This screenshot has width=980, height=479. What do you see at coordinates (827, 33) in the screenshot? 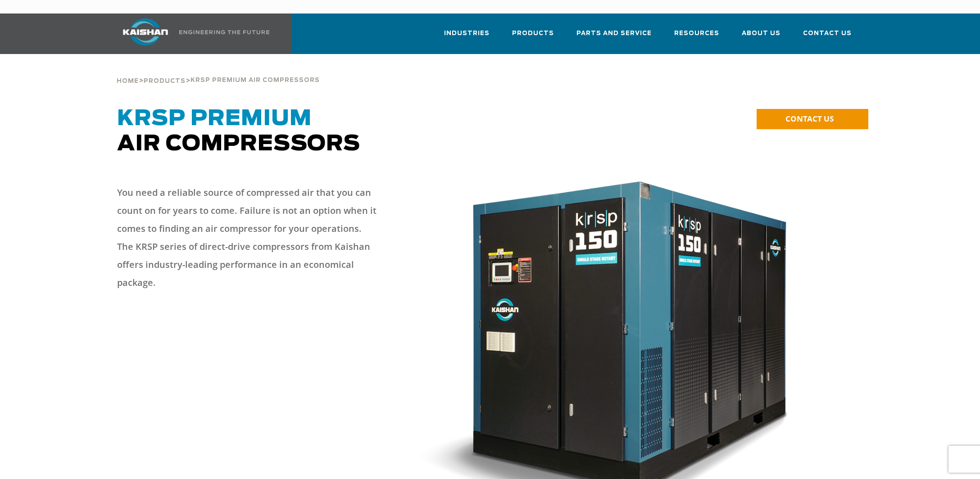
I see `span: Contact Us` at bounding box center [827, 33].